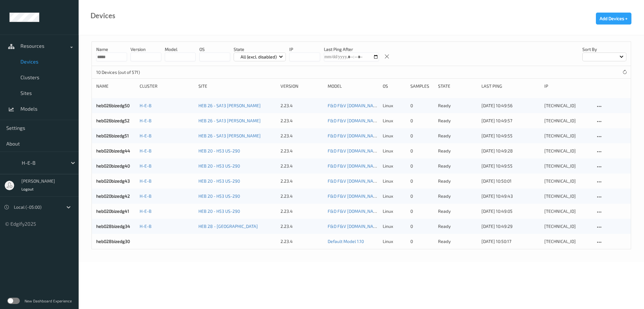  Describe the element at coordinates (113, 241) in the screenshot. I see `a: heb028bizedg30` at that location.